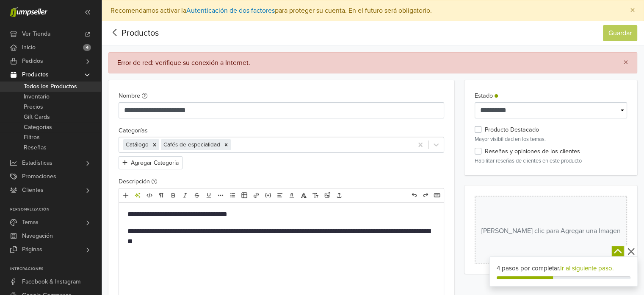 The width and height of the screenshot is (644, 295). Describe the element at coordinates (564, 268) in the screenshot. I see `div: 4 pasos por completar.` at that location.